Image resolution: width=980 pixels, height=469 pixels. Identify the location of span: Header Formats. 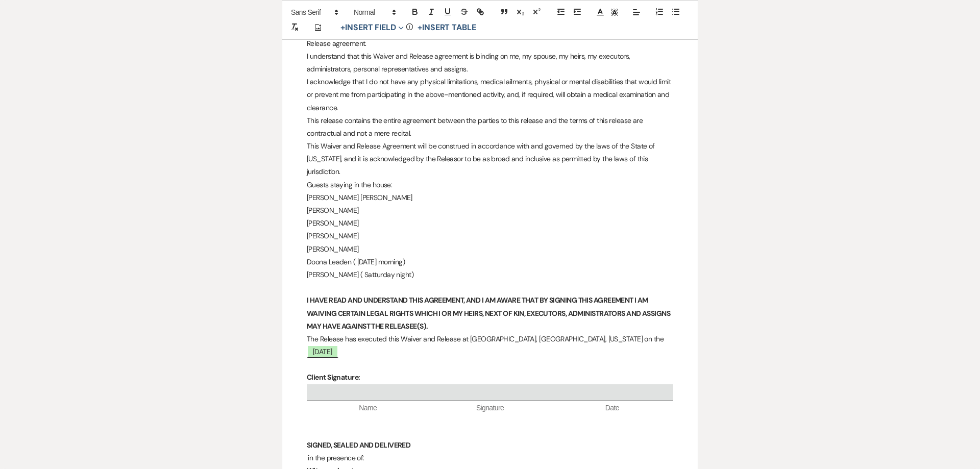
(374, 12).